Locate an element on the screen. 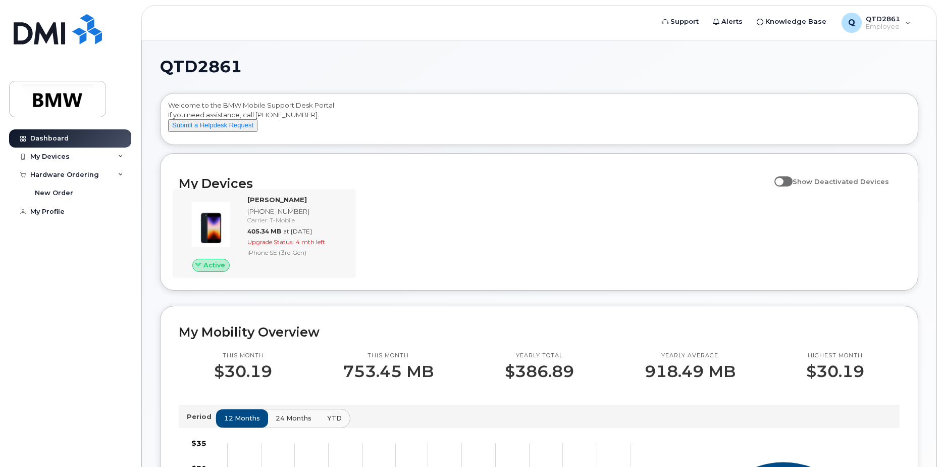  span: 4 mth left is located at coordinates (311, 241).